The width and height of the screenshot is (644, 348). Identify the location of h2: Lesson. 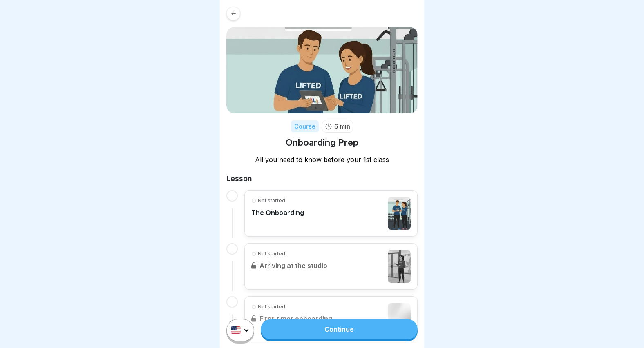
(322, 179).